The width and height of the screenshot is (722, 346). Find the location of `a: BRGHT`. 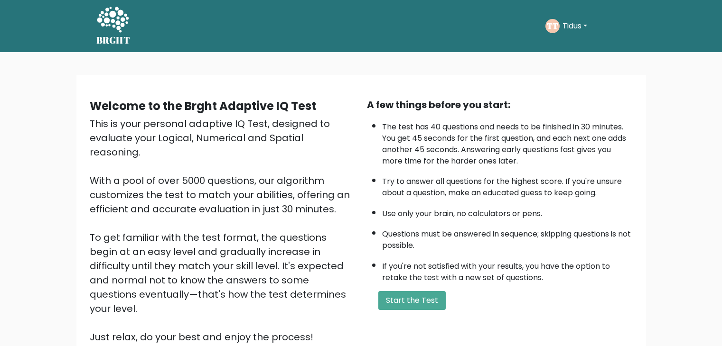

a: BRGHT is located at coordinates (113, 26).